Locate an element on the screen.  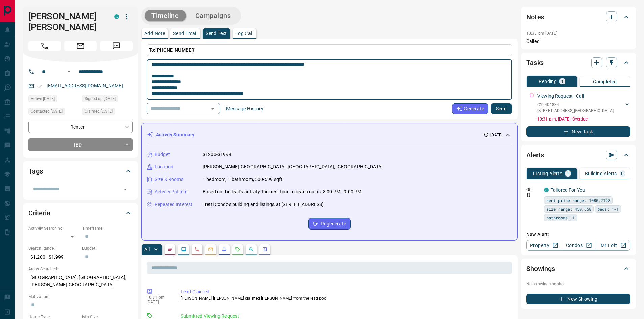
p: All is located at coordinates (147, 250).